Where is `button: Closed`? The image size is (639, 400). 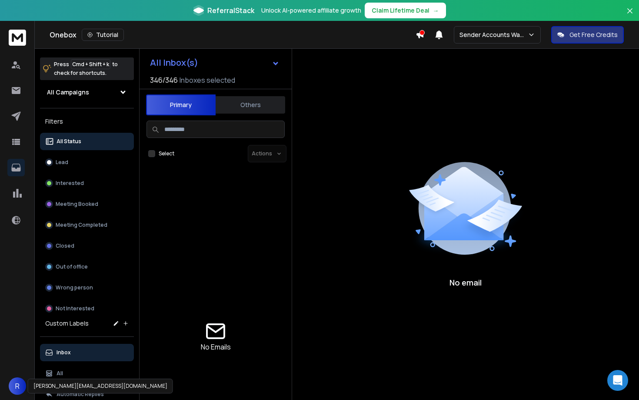 button: Closed is located at coordinates (87, 246).